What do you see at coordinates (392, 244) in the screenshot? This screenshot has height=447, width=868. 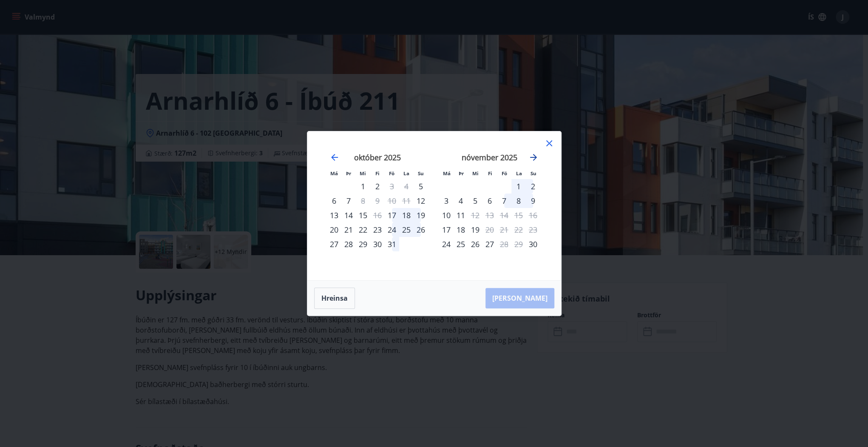 I see `td: Choose föstudagur, 31. október 2025 as your check-in date. It’s available.` at bounding box center [392, 244].